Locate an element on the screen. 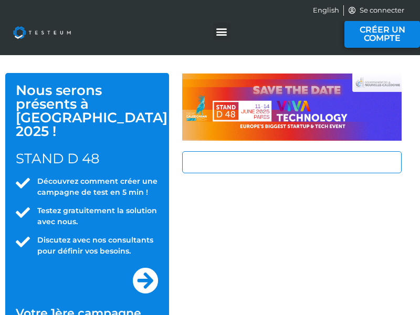 The image size is (420, 315). span: English is located at coordinates (326, 11).